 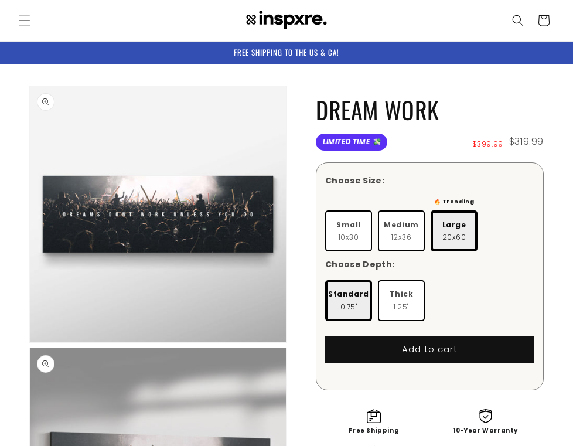 I want to click on span: $319.99, so click(x=527, y=142).